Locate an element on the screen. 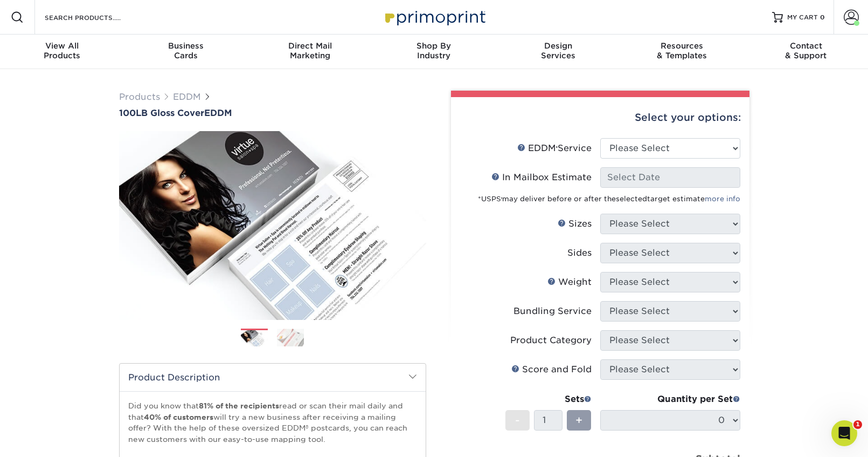  div: Score and Fold is located at coordinates (551, 369).